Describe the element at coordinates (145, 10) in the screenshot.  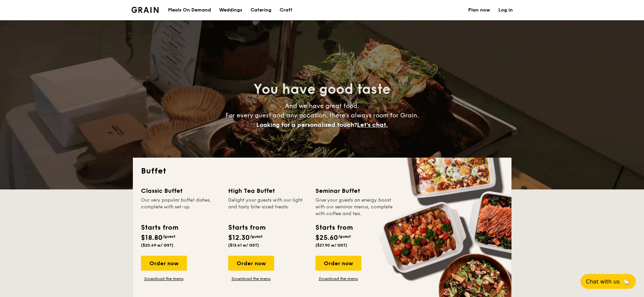
I see `a: Logotype` at that location.